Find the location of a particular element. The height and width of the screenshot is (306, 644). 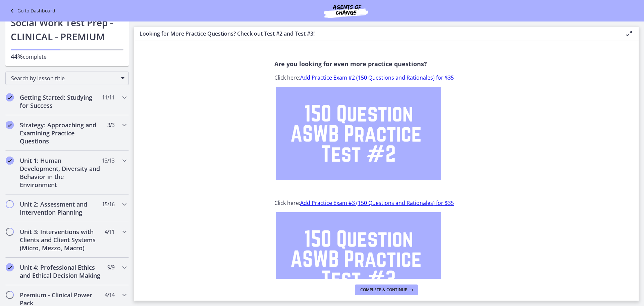

span: 3 / 3 is located at coordinates (111, 125).